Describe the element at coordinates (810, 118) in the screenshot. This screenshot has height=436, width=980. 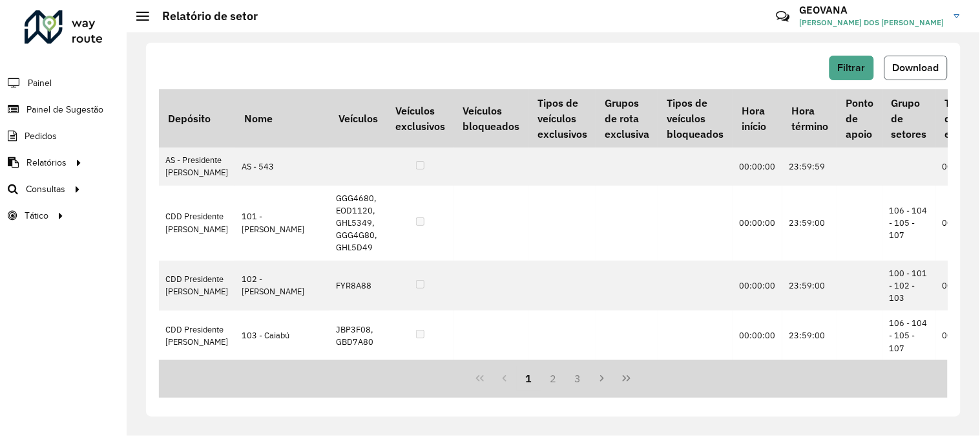
I see `th: Hora término` at that location.